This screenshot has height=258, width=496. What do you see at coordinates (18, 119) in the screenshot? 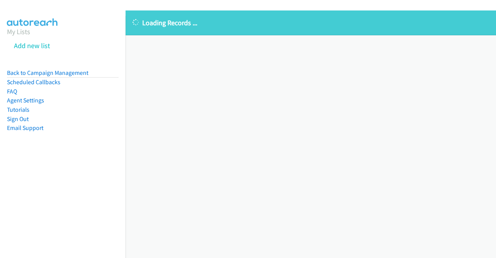
I see `a: Sign Out` at bounding box center [18, 119].